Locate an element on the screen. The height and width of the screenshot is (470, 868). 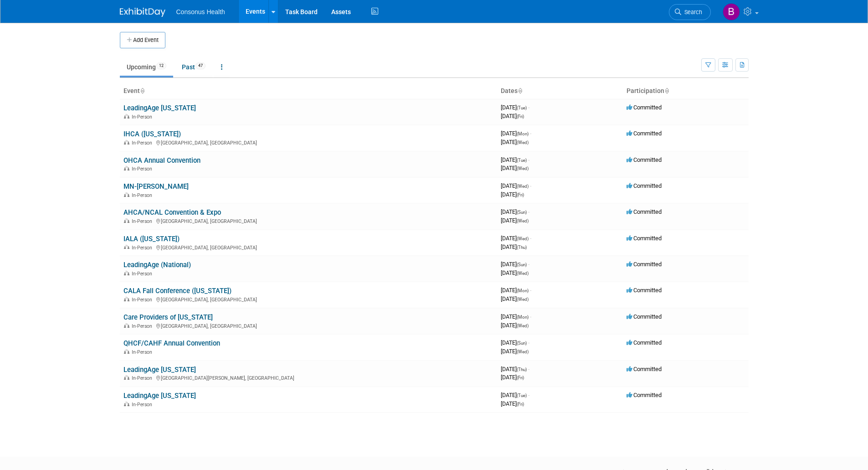
span: 47 is located at coordinates (200, 66).